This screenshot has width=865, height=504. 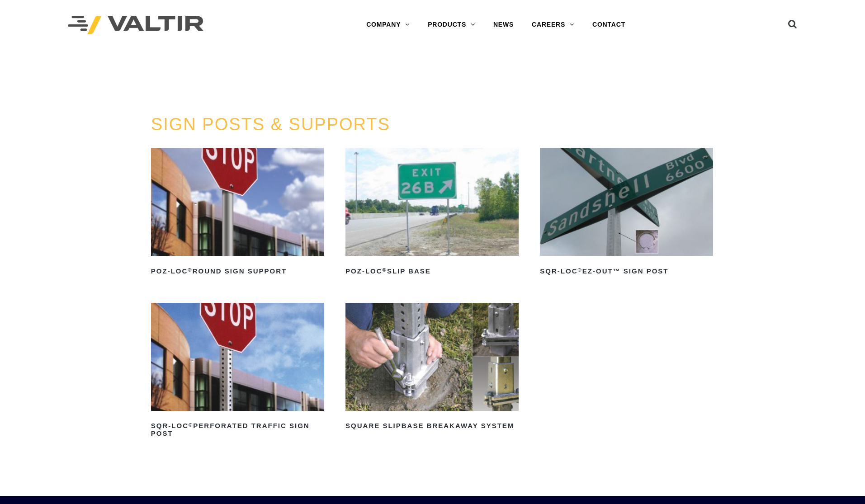 What do you see at coordinates (388, 25) in the screenshot?
I see `a: COMPANY` at bounding box center [388, 25].